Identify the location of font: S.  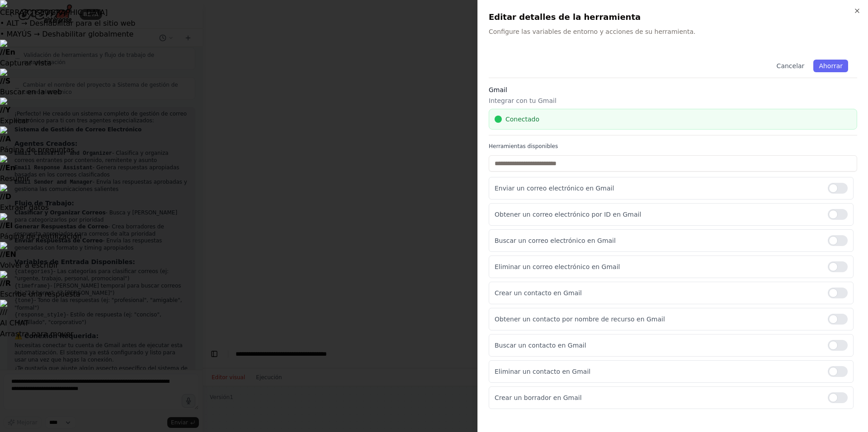
(8, 81).